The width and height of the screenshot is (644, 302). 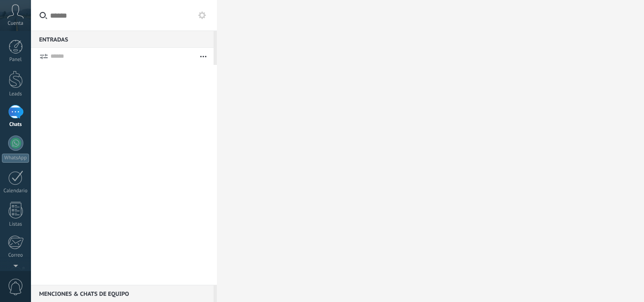 I want to click on div: Chats, so click(x=15, y=124).